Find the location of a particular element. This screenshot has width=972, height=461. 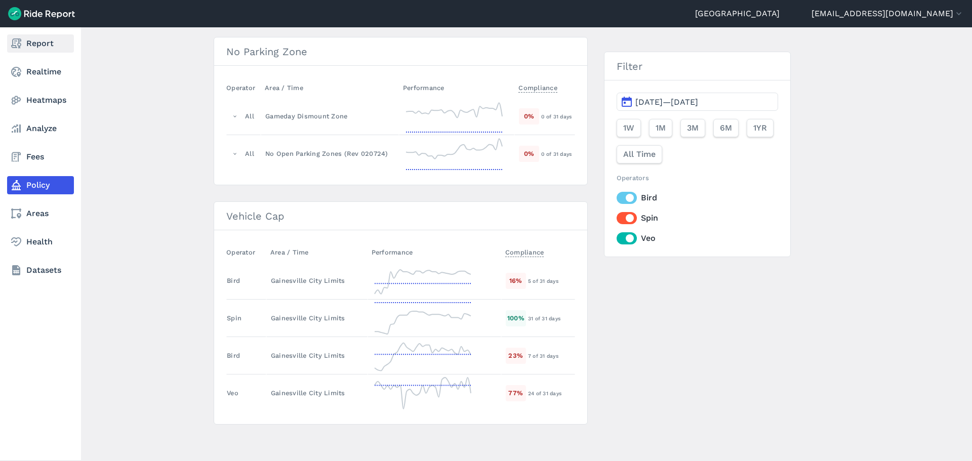

label: Bird is located at coordinates (697, 198).